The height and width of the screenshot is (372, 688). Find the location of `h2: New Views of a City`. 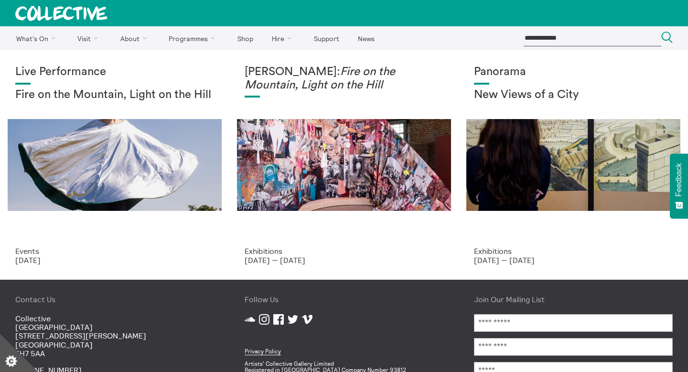

h2: New Views of a City is located at coordinates (573, 95).